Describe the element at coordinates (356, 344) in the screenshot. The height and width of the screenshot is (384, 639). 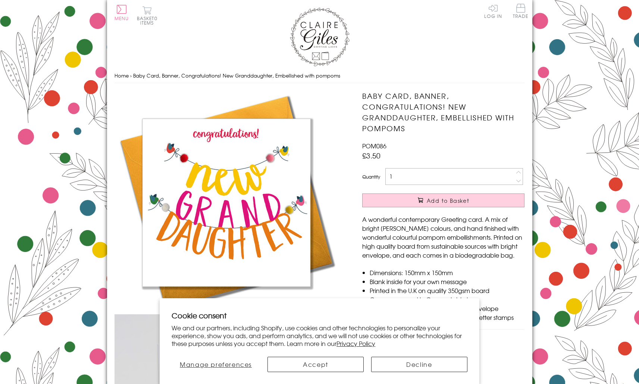
I see `a: Privacy Policy` at that location.